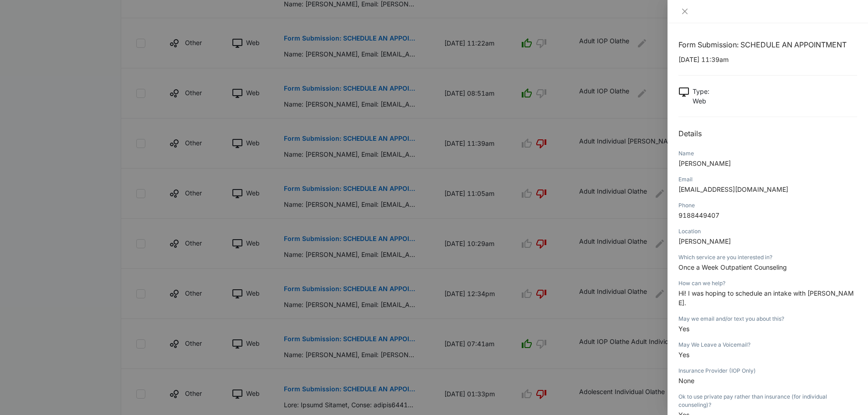 The height and width of the screenshot is (415, 868). What do you see at coordinates (686, 380) in the screenshot?
I see `span: None` at bounding box center [686, 380].